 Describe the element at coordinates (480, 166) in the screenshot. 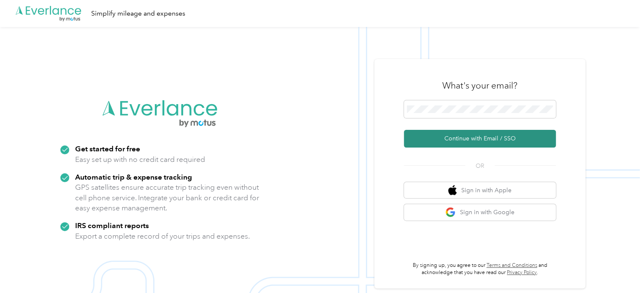

I see `span: OR` at that location.